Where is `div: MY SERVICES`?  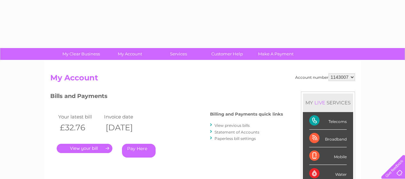
div: MY SERVICES is located at coordinates (328, 102).